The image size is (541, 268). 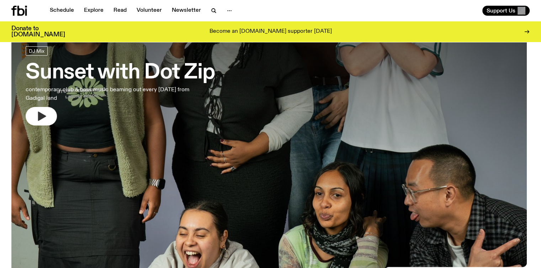 I want to click on h3: Sunset with Dot Zip, so click(x=120, y=73).